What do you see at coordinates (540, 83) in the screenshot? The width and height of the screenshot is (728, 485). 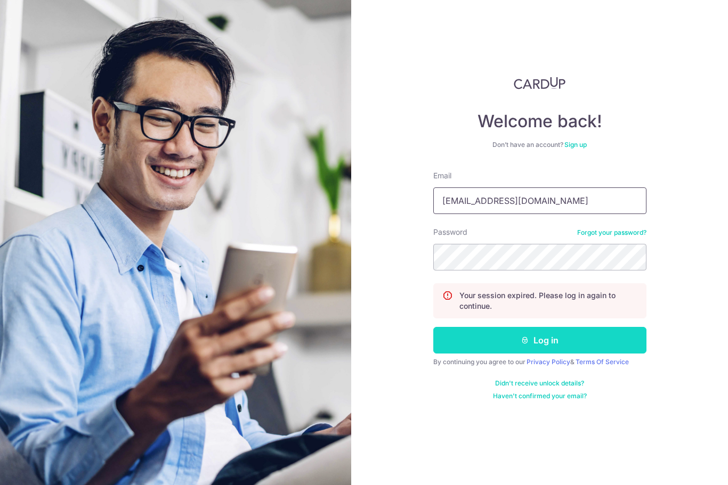 I see `img: CardUp Logo` at bounding box center [540, 83].